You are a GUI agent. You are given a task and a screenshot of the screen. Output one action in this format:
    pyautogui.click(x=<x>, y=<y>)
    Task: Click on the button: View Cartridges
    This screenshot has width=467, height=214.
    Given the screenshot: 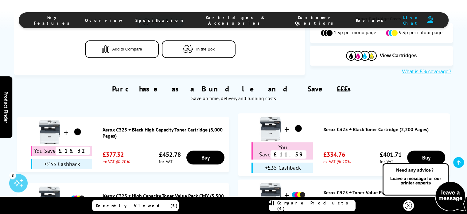 What is the action you would take?
    pyautogui.click(x=382, y=55)
    